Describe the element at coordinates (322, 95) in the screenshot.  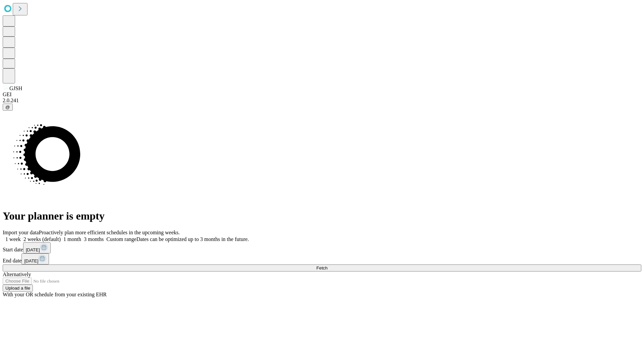
I see `div: GEI` at that location.